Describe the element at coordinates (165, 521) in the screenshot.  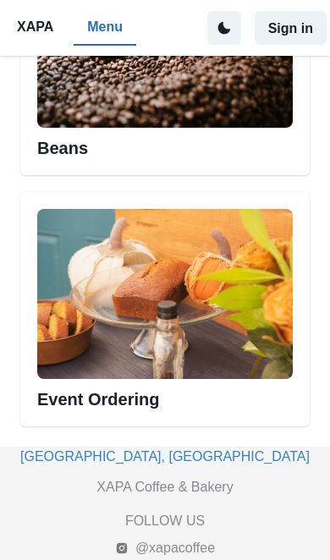
I see `p: FOLLOW US` at that location.